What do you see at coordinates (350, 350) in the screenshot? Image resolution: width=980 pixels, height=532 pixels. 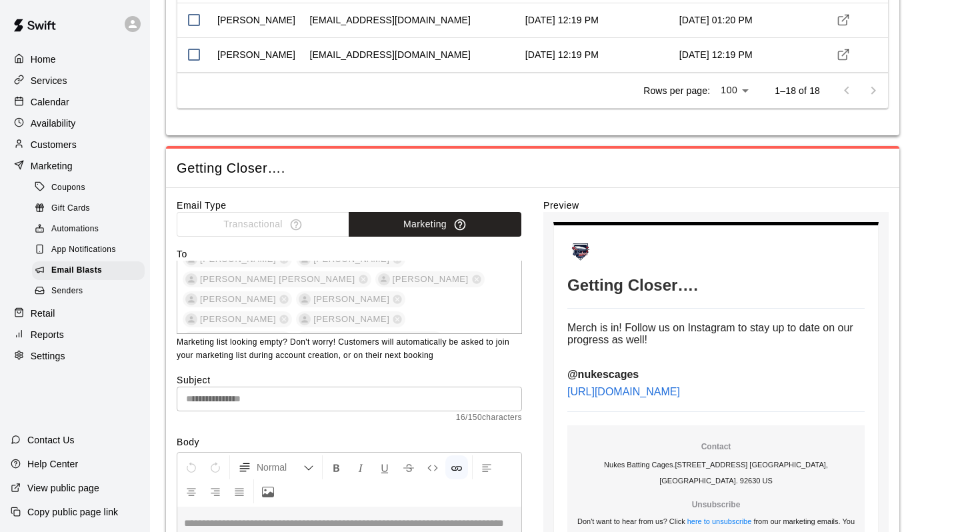 I see `p: Marketing list looking empty? Don't worry! Customers will automatically be asked to join your mar...` at bounding box center [350, 350].